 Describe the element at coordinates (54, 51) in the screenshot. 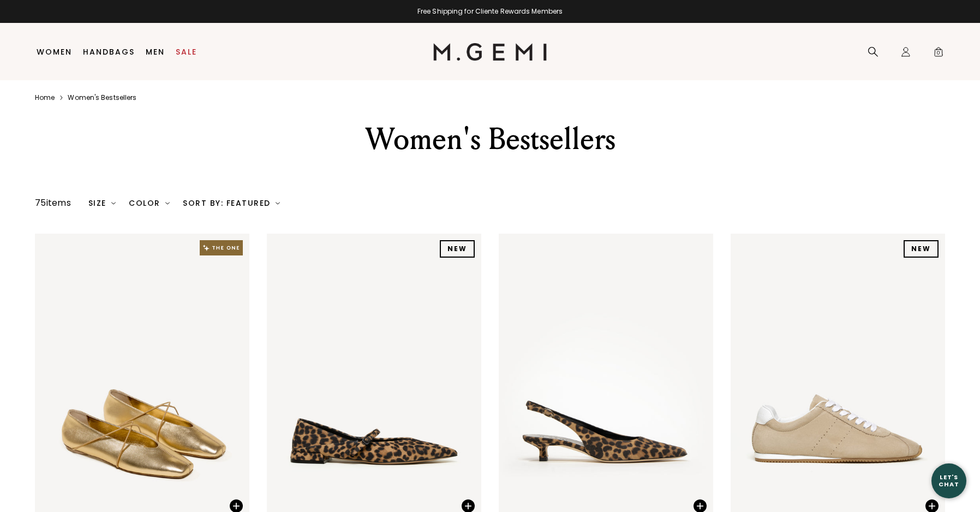

I see `a: Women` at that location.